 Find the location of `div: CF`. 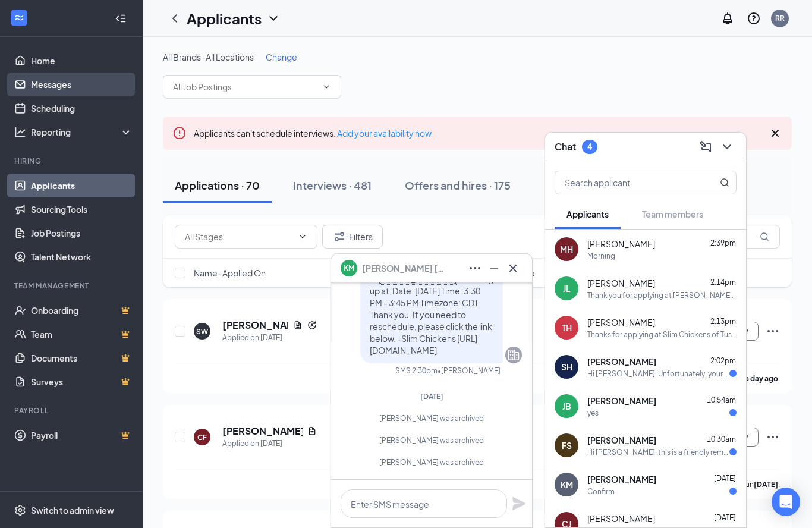

div: CF is located at coordinates (202, 437).